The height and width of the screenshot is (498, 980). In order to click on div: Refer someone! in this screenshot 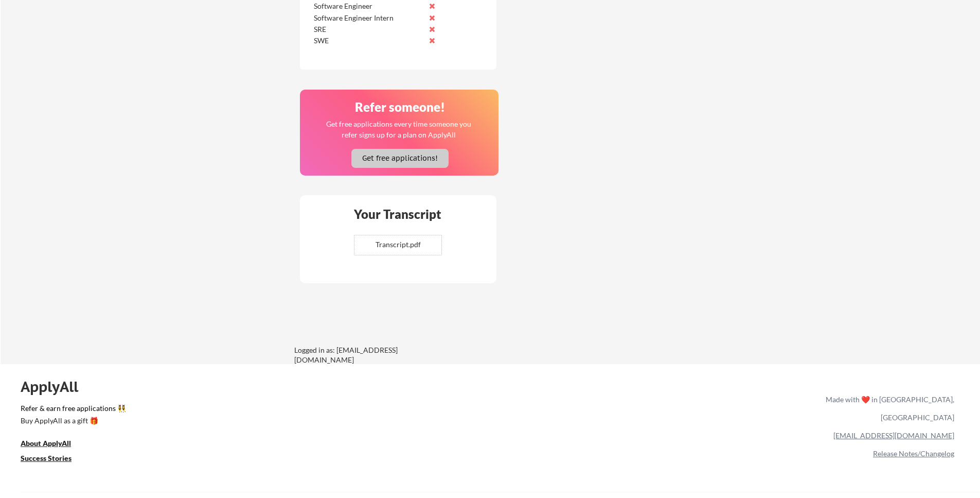, I will do `click(400, 107)`.